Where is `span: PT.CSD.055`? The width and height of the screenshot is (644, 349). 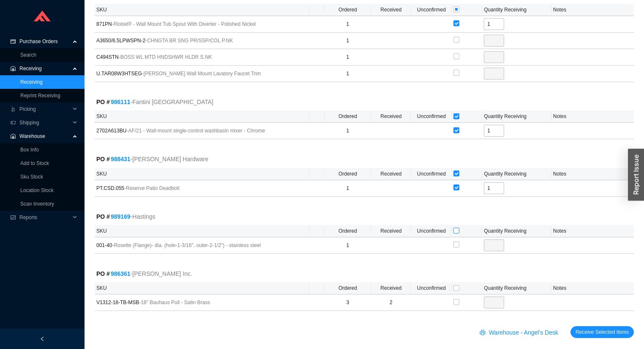 span: PT.CSD.055 is located at coordinates (202, 188).